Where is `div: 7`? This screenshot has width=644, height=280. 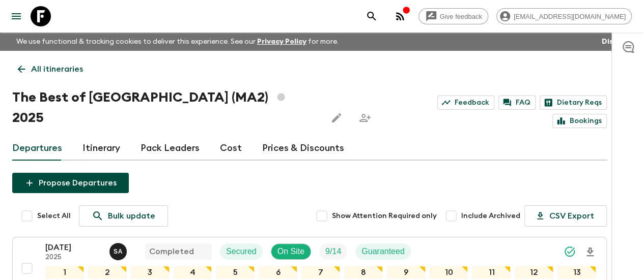 div: 7 is located at coordinates (321, 272).